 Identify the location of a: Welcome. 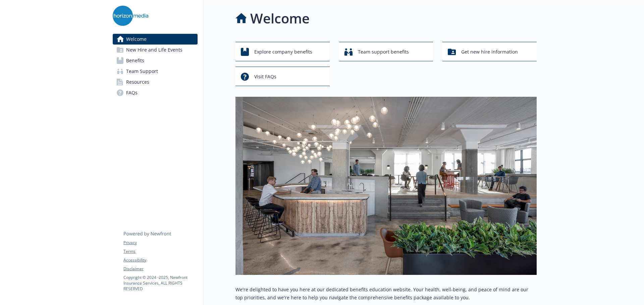
(155, 39).